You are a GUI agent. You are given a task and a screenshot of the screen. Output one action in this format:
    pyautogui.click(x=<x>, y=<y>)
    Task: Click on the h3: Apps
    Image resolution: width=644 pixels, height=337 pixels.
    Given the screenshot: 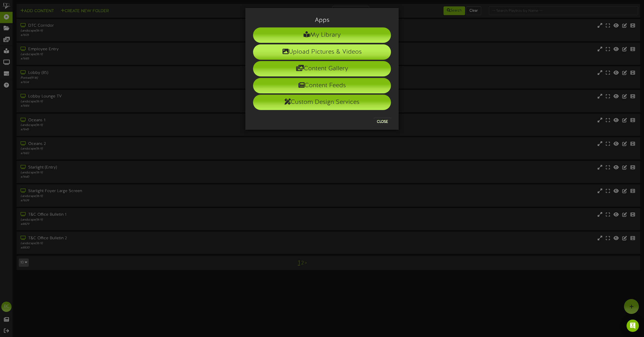 What is the action you would take?
    pyautogui.click(x=322, y=20)
    